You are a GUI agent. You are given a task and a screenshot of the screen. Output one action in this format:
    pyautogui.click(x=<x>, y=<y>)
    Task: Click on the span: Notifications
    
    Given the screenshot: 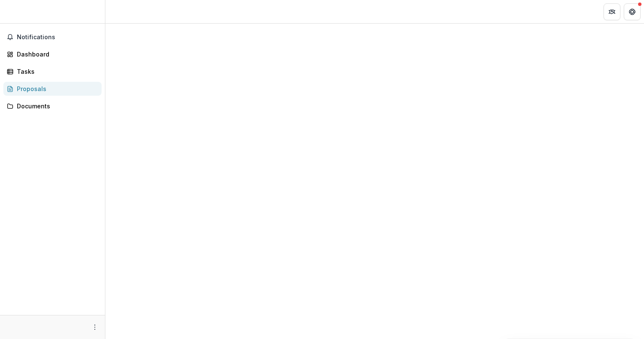 What is the action you would take?
    pyautogui.click(x=57, y=37)
    